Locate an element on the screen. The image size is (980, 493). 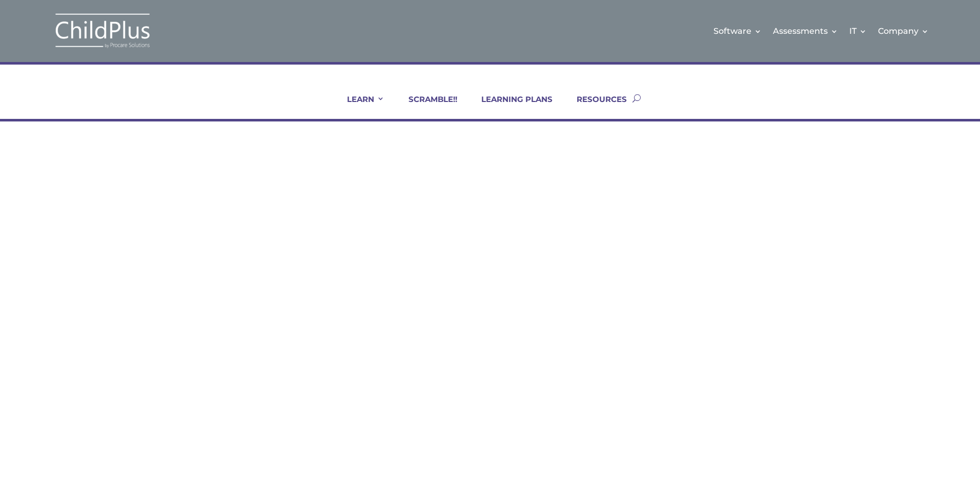
a: SCRAMBLE!! is located at coordinates (426, 106).